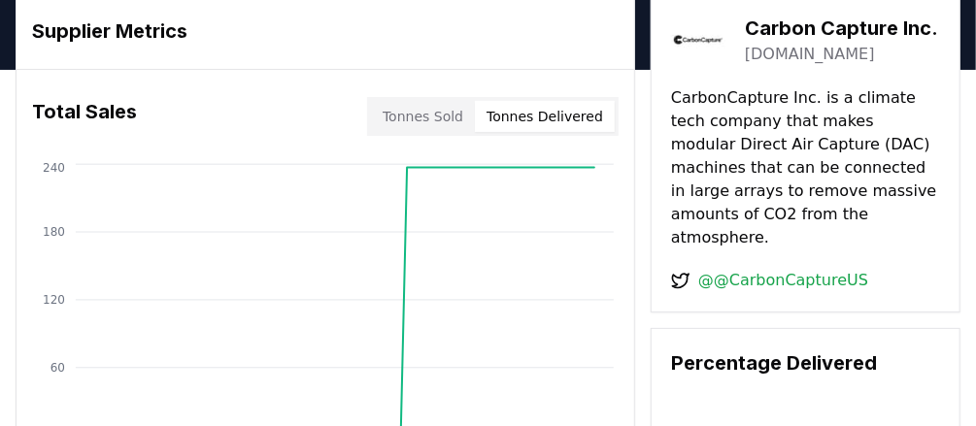  I want to click on tspan: 240, so click(53, 168).